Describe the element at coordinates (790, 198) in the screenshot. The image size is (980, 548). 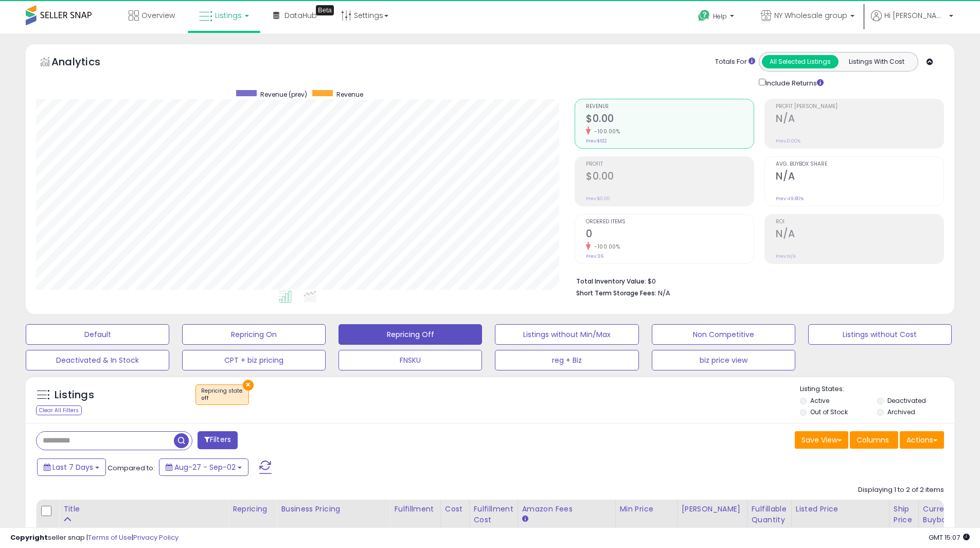
I see `small: Prev: 49.80%` at that location.